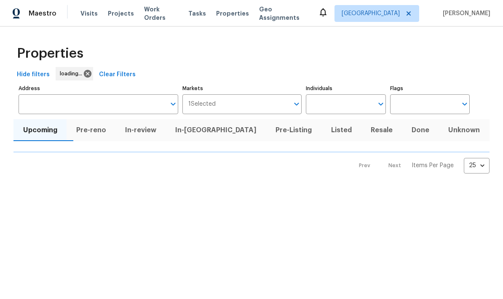 Image resolution: width=503 pixels, height=299 pixels. I want to click on span: 1 Selected, so click(202, 104).